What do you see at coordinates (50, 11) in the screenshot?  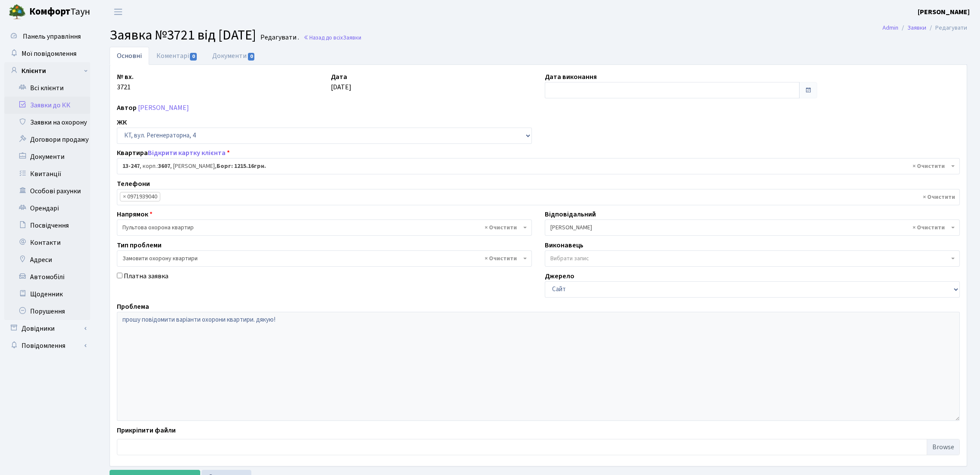 I see `b: Комфорт` at bounding box center [50, 11].